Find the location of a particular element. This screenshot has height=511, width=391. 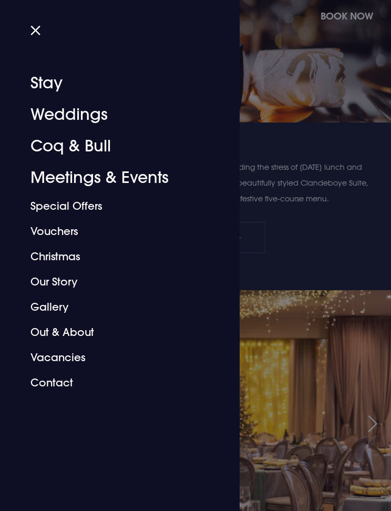

a: Meetings & Events is located at coordinates (114, 178).